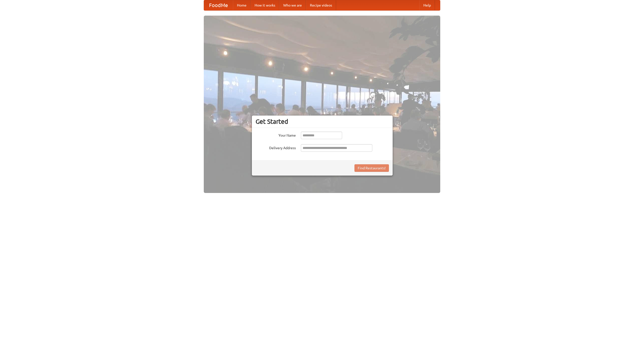 This screenshot has height=356, width=644. I want to click on button: Find Restaurants!, so click(371, 168).